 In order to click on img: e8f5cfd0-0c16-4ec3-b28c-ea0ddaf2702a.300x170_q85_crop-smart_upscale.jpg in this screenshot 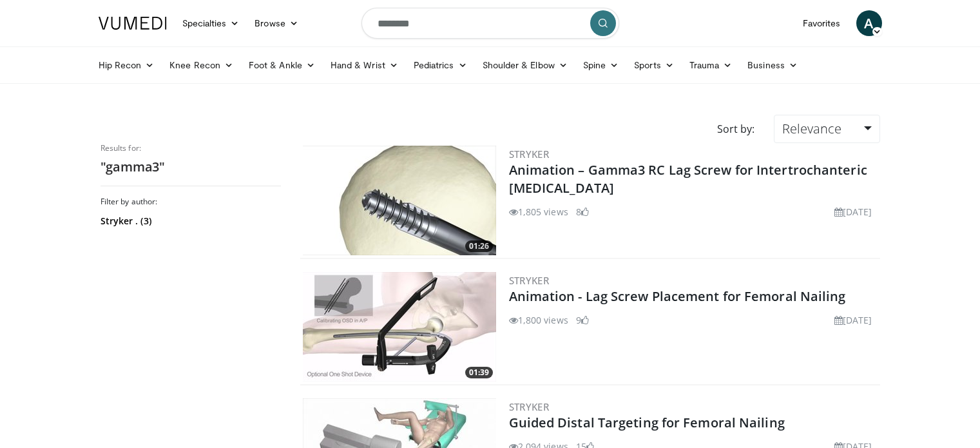, I will do `click(400, 327)`.